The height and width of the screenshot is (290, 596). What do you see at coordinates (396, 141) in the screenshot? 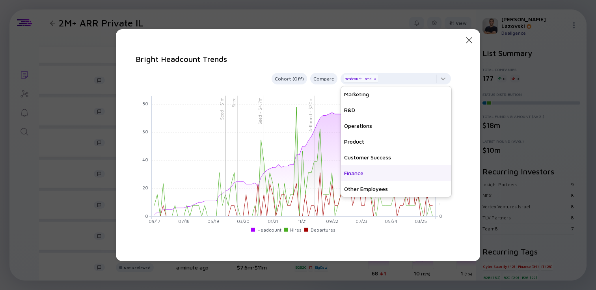
I see `div: Product` at bounding box center [396, 141].